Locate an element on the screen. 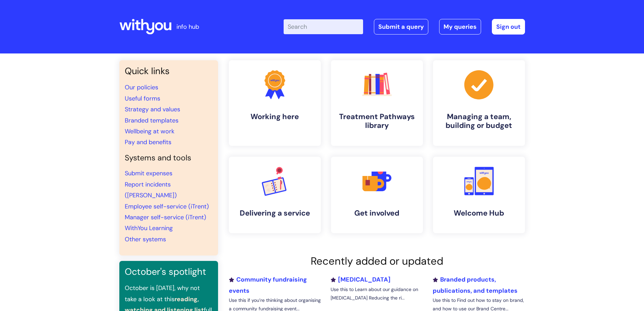 The image size is (644, 311). h4: Working here is located at coordinates (275, 117).